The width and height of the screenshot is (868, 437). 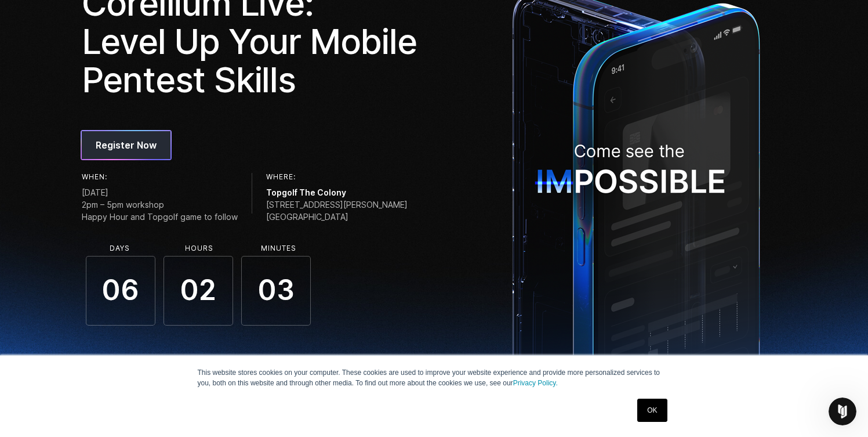 What do you see at coordinates (337, 192) in the screenshot?
I see `span: Topgolf The Colony` at bounding box center [337, 192].